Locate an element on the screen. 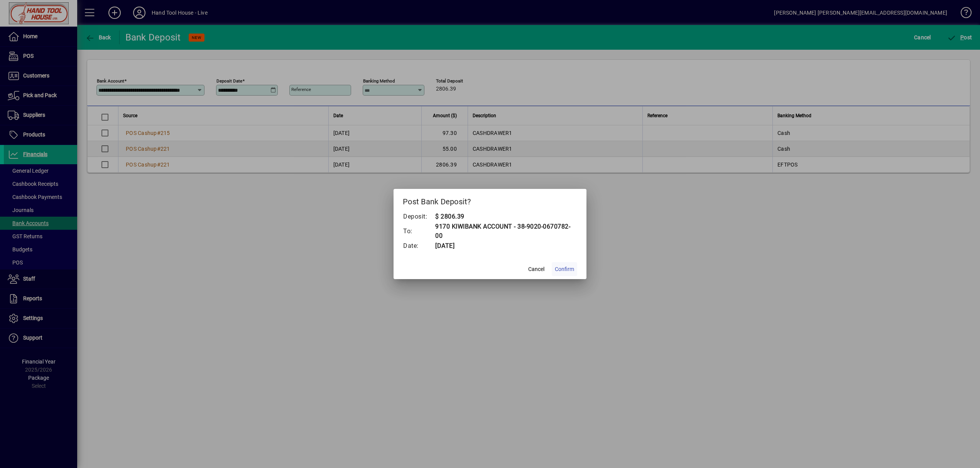 The image size is (980, 468). h2: Post Bank Deposit? is located at coordinates (490, 200).